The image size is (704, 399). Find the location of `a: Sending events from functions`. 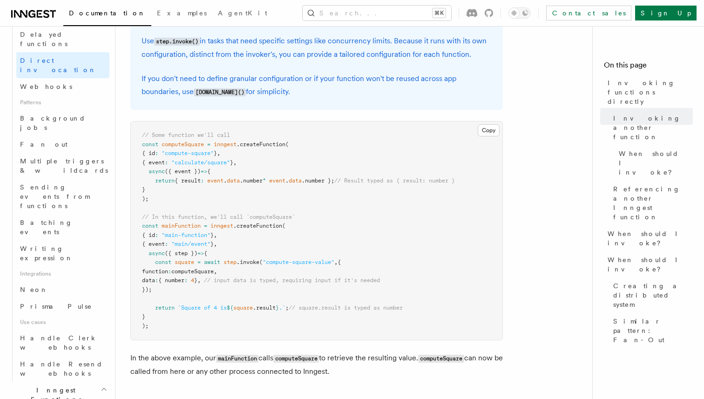

a: Sending events from functions is located at coordinates (63, 196).